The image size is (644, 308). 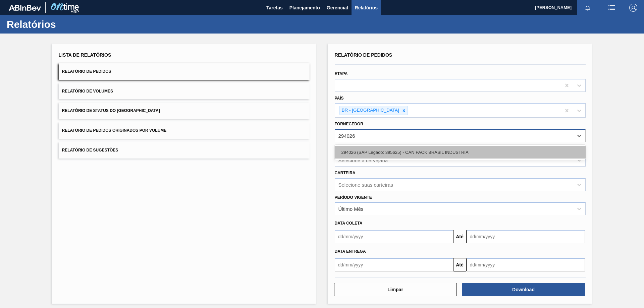 What do you see at coordinates (353, 198) in the screenshot?
I see `label: Período Vigente` at bounding box center [353, 198].